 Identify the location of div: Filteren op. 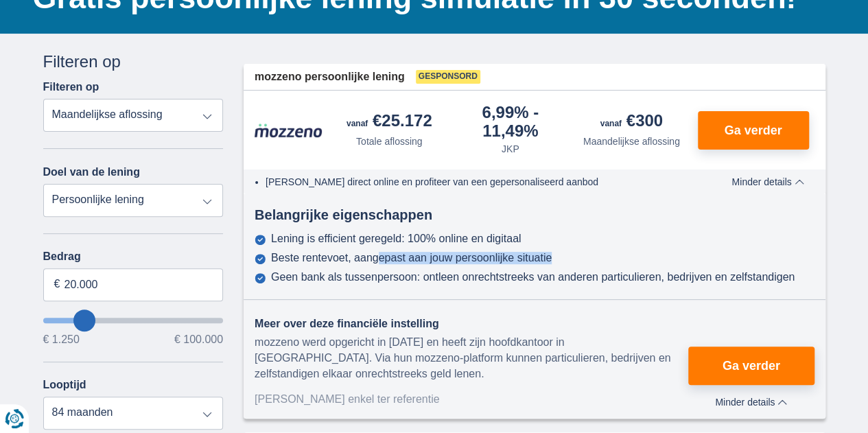
(133, 62).